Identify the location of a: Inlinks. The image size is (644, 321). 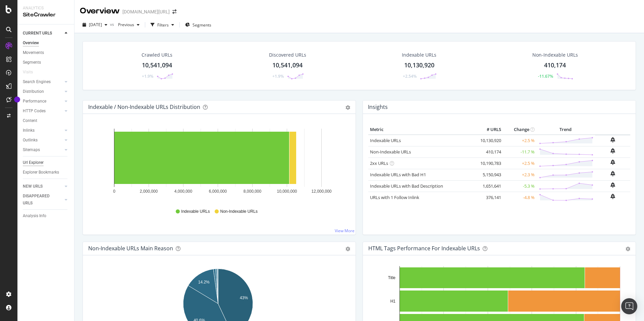
(43, 130).